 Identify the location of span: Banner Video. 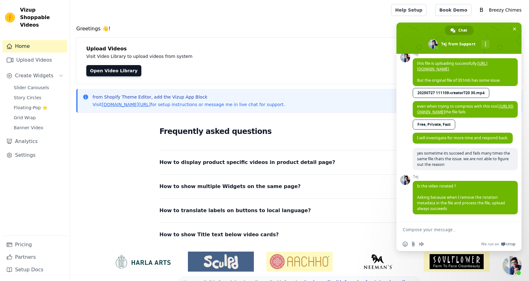
(28, 128).